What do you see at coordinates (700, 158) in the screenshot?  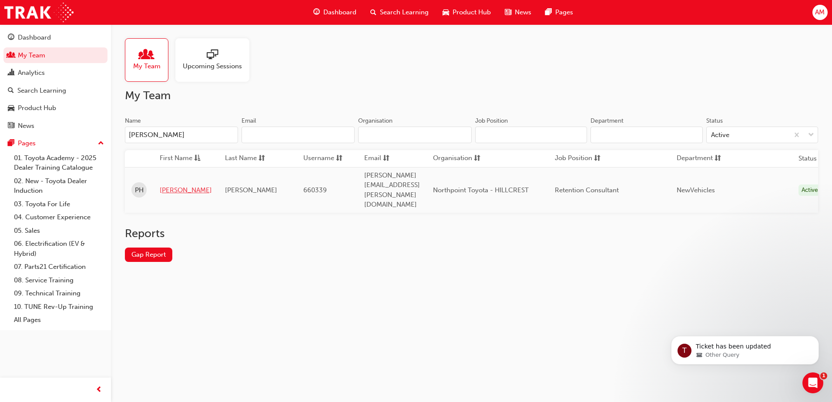 I see `button: Departmentsorting-icon` at bounding box center [700, 158].